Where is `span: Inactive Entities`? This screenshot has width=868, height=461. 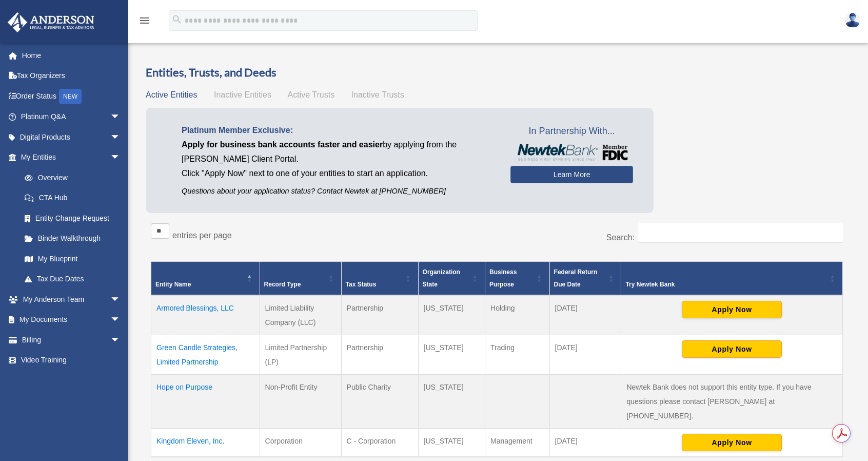 span: Inactive Entities is located at coordinates (243, 95).